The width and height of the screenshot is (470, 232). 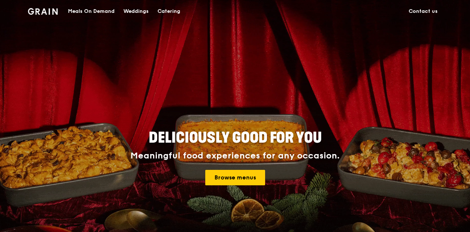 What do you see at coordinates (169, 11) in the screenshot?
I see `div: Catering` at bounding box center [169, 11].